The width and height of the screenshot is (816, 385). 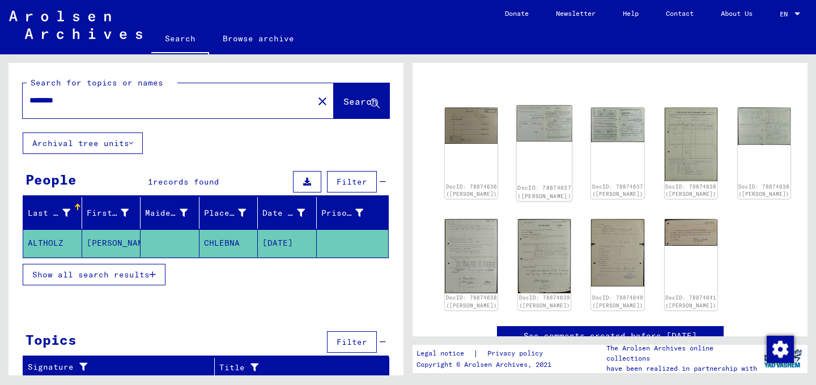 What do you see at coordinates (75, 25) in the screenshot?
I see `img: Arolsen_neg.svg` at bounding box center [75, 25].